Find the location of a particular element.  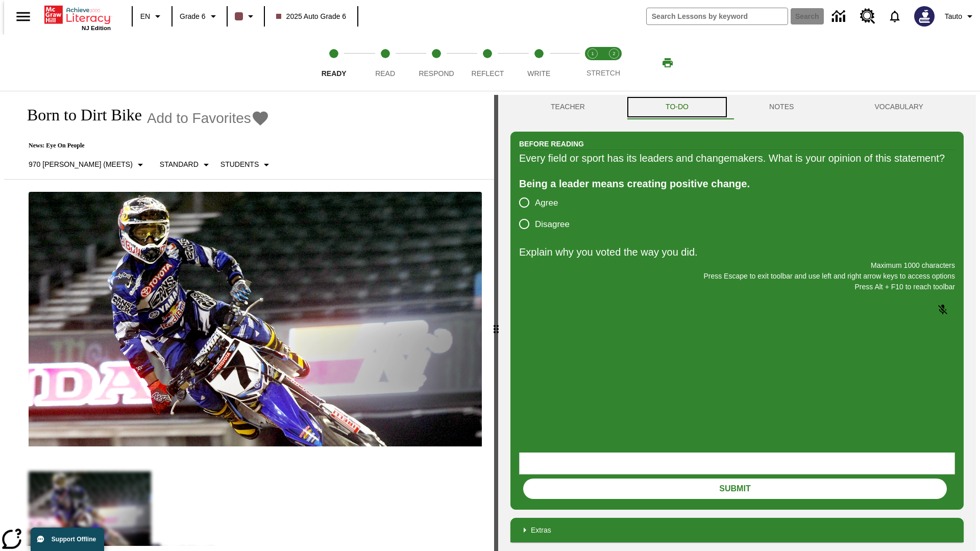

button: Stretch Respond step 2 of 2 is located at coordinates (614, 63).